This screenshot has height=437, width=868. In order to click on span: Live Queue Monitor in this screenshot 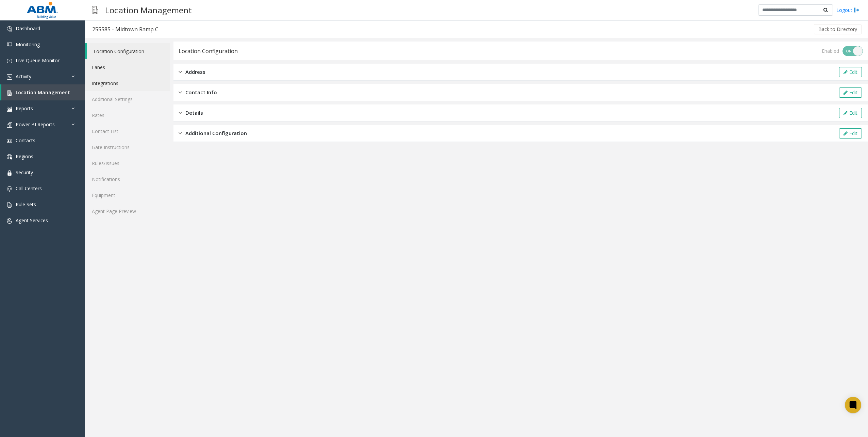, I will do `click(37, 61)`.